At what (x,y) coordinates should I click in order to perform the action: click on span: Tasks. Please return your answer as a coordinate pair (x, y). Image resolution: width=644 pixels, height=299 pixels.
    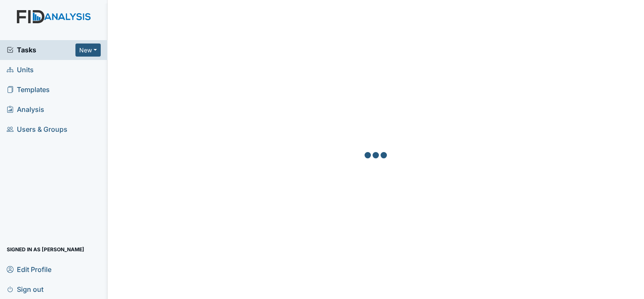
    Looking at the image, I should click on (41, 50).